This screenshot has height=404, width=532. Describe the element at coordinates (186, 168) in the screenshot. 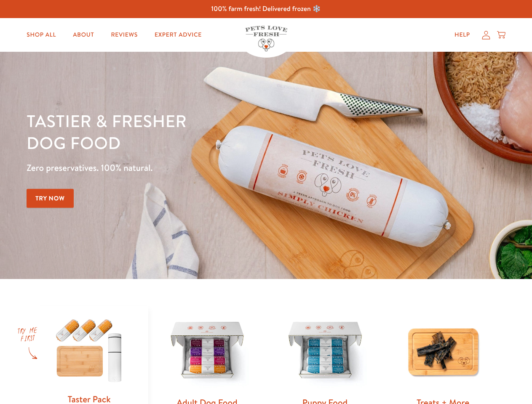

I see `p: Zero preservatives. 100% natural.` at that location.